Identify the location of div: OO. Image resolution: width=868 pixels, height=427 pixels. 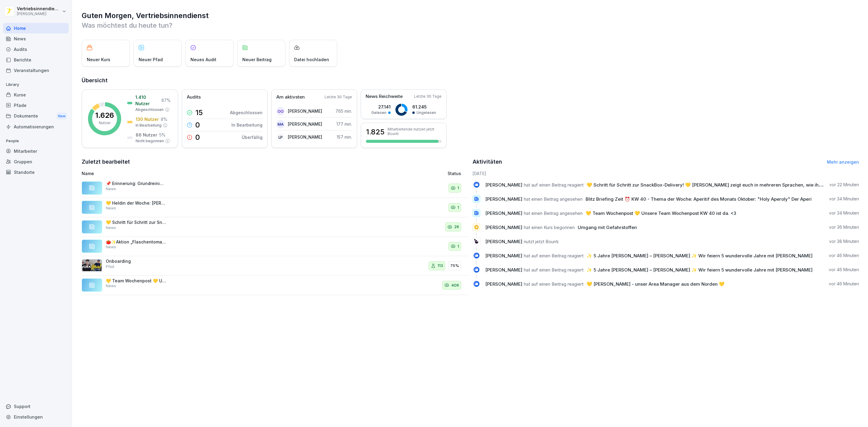
(281, 111).